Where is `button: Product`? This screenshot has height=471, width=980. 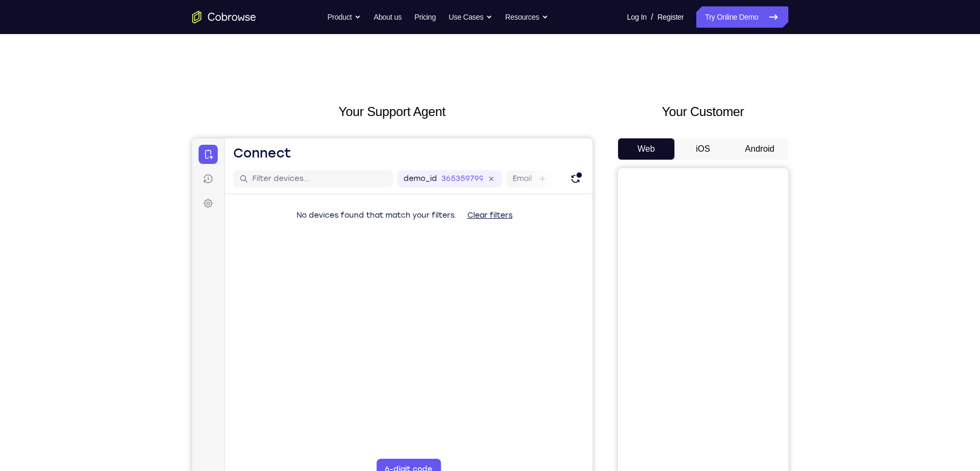 button: Product is located at coordinates (344, 17).